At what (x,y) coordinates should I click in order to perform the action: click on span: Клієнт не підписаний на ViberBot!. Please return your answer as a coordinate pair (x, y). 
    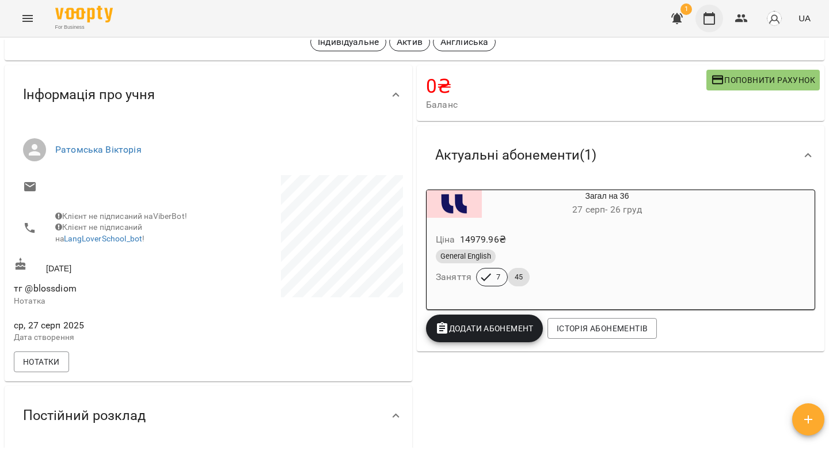
    Looking at the image, I should click on (121, 216).